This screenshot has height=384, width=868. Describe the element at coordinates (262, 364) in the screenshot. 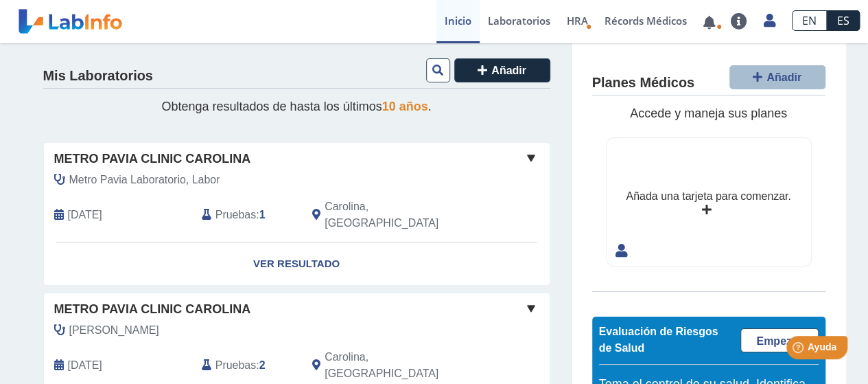

I see `b: 2` at that location.